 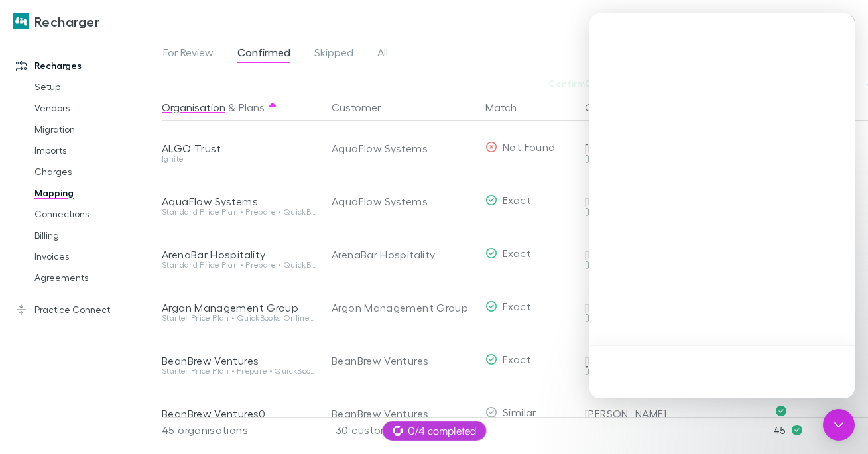 I want to click on a: Agreements, so click(x=90, y=277).